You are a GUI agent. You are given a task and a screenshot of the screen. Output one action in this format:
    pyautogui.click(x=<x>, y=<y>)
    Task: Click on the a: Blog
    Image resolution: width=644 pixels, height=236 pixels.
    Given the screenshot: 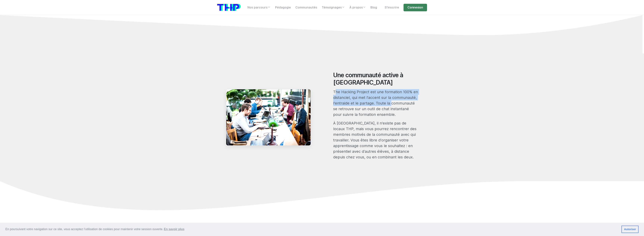 What is the action you would take?
    pyautogui.click(x=374, y=8)
    